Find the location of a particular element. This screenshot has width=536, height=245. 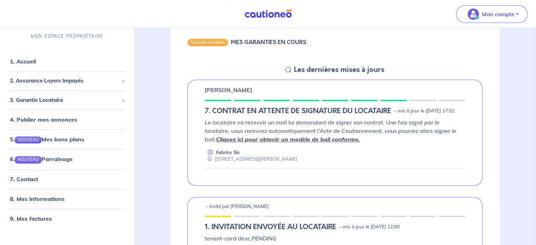

span: 2. Assurance Loyers Impayés is located at coordinates (64, 81).